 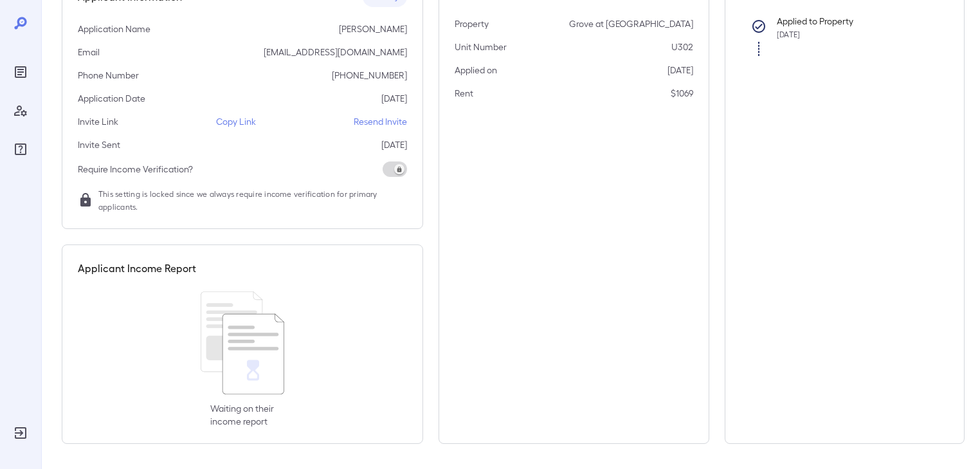 What do you see at coordinates (252, 200) in the screenshot?
I see `span: This setting is locked since we always require income verification for primary applicants.` at bounding box center [252, 200].